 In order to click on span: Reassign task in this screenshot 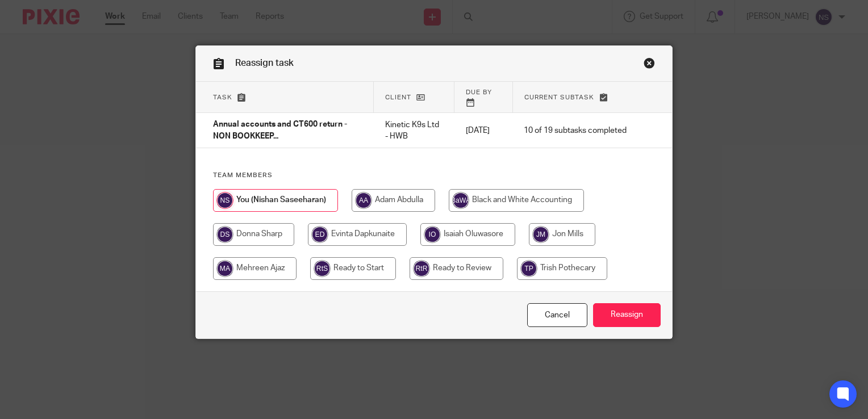, I will do `click(264, 63)`.